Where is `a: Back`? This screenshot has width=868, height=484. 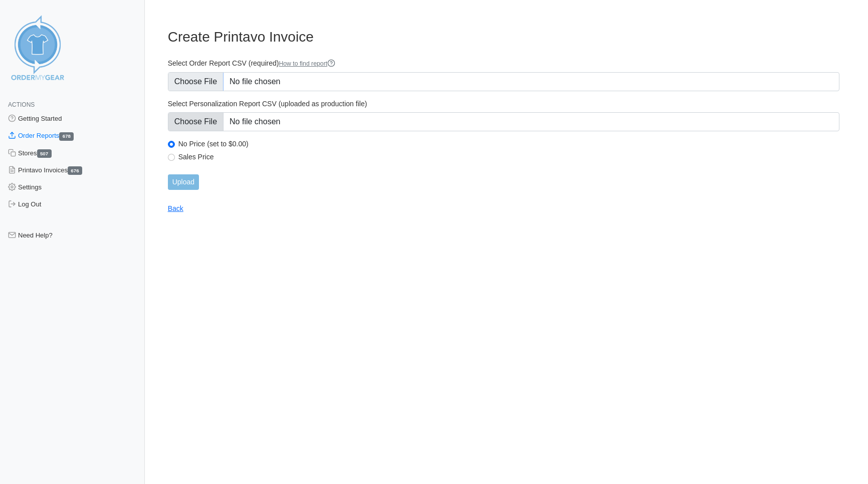
a: Back is located at coordinates (175, 209).